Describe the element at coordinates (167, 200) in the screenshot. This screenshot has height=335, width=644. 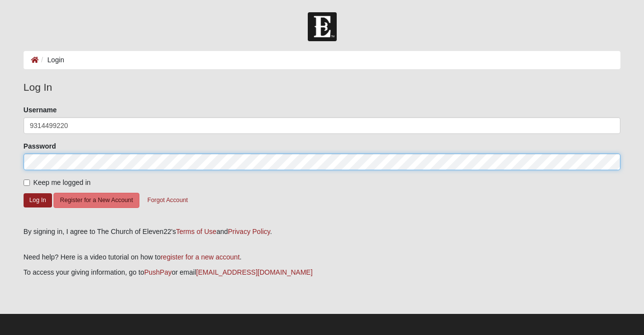
I see `button: Forgot Account` at that location.